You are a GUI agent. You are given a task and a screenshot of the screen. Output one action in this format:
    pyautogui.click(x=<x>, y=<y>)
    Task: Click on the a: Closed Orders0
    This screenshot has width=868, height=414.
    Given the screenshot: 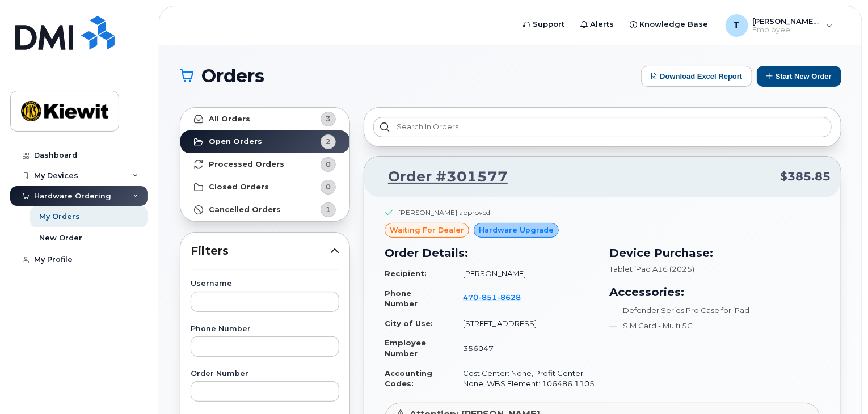 What is the action you would take?
    pyautogui.click(x=265, y=187)
    